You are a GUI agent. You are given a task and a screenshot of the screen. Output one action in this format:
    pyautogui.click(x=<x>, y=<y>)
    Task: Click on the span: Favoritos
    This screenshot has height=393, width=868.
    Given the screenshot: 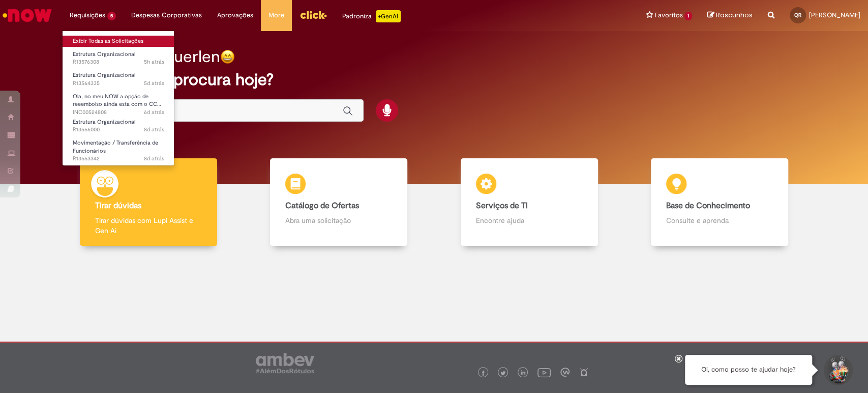 What is the action you would take?
    pyautogui.click(x=668, y=16)
    